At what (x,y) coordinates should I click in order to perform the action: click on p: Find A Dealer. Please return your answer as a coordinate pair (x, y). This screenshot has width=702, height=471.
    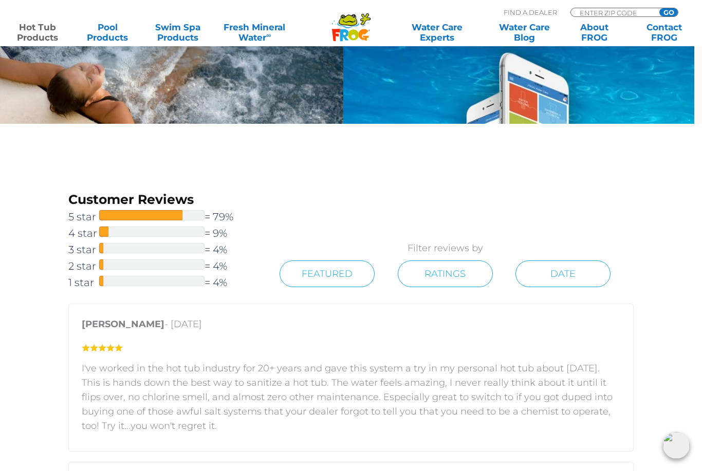
    Looking at the image, I should click on (530, 12).